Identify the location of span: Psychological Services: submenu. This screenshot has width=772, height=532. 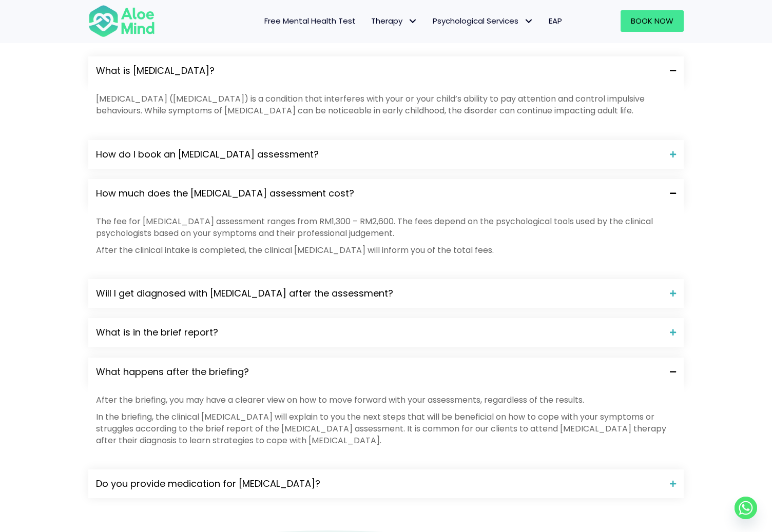
(528, 21).